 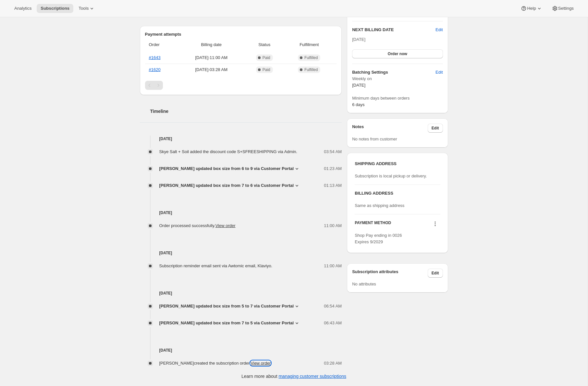 What do you see at coordinates (23, 9) in the screenshot?
I see `span: Analytics` at bounding box center [23, 9].